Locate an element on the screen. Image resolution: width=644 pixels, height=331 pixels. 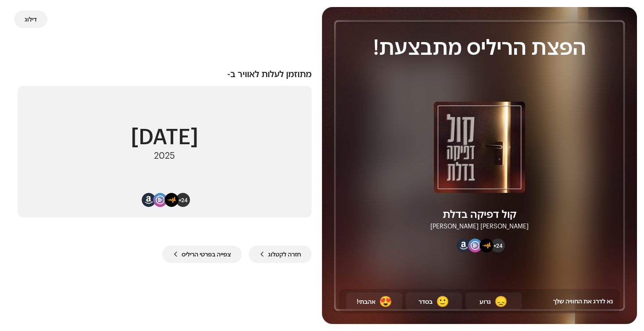
span: נא לדרג את החוויה שלך is located at coordinates (583, 300).